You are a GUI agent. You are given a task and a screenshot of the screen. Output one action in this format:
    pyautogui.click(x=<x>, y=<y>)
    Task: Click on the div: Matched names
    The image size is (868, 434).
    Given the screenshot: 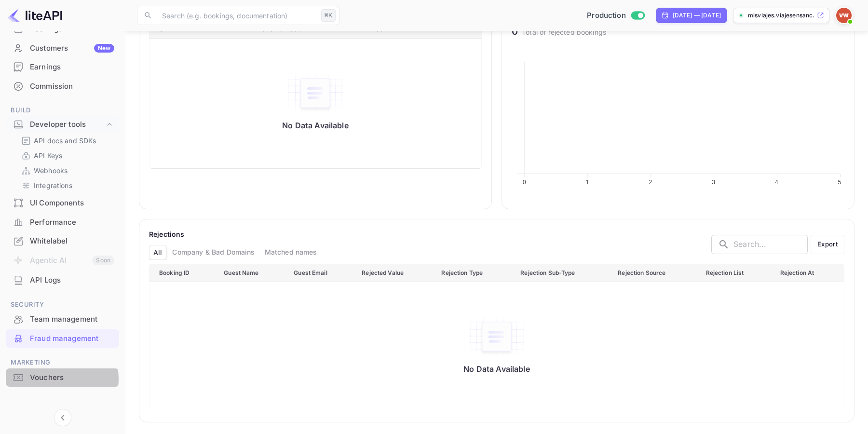 What is the action you would take?
    pyautogui.click(x=291, y=252)
    